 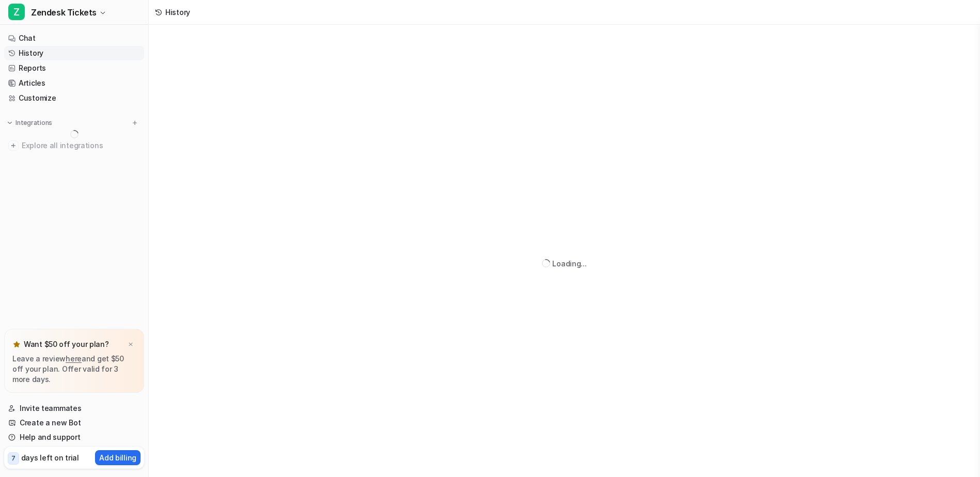 What do you see at coordinates (74, 39) in the screenshot?
I see `a: Chat` at bounding box center [74, 39].